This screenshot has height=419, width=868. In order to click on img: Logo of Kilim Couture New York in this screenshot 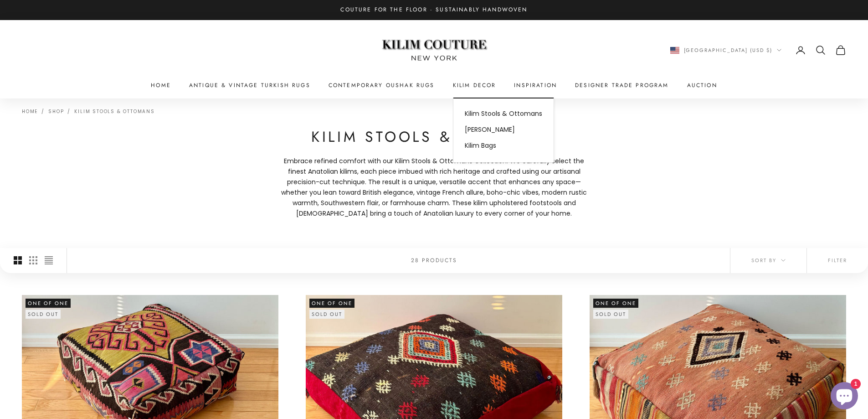, I will do `click(434, 50)`.